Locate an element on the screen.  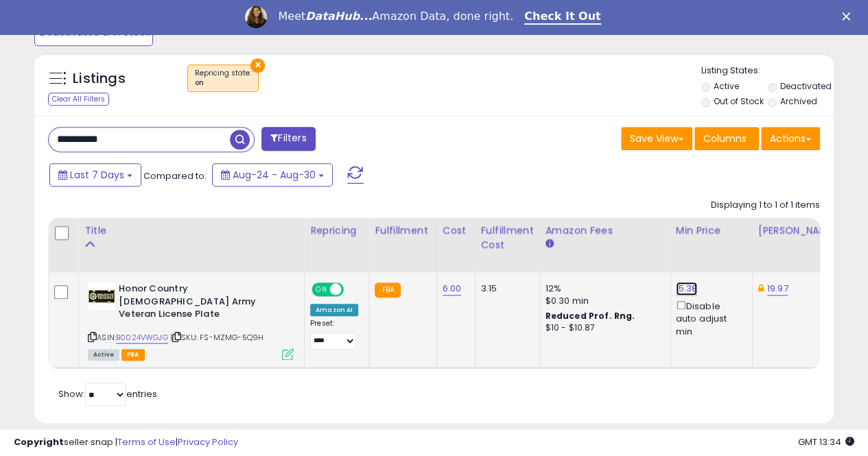
div: Displaying 1 to 1 of 1 items is located at coordinates (764, 205).